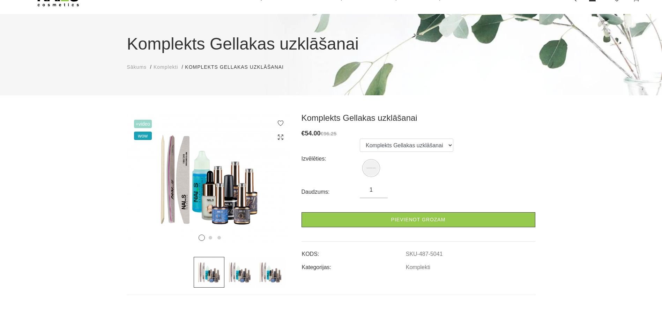 The height and width of the screenshot is (333, 662). Describe the element at coordinates (329, 133) in the screenshot. I see `s: €96.25` at that location.